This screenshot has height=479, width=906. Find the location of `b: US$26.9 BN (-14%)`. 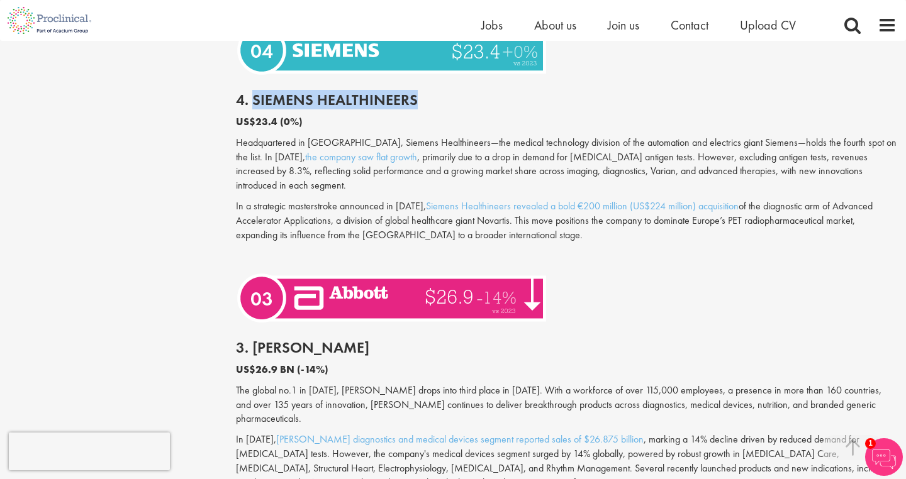

b: US$26.9 BN (-14%) is located at coordinates (282, 369).